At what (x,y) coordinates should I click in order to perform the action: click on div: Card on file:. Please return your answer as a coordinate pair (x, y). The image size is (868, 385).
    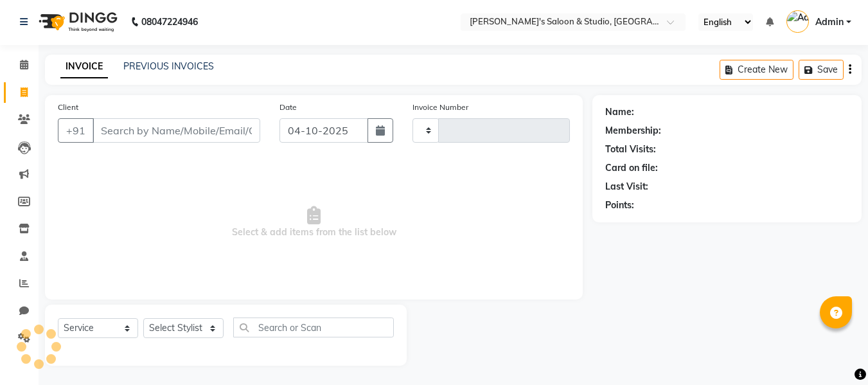
    Looking at the image, I should click on (632, 168).